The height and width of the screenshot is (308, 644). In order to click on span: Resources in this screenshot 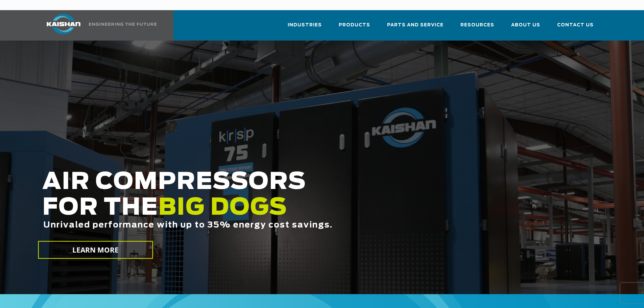, I will do `click(477, 25)`.